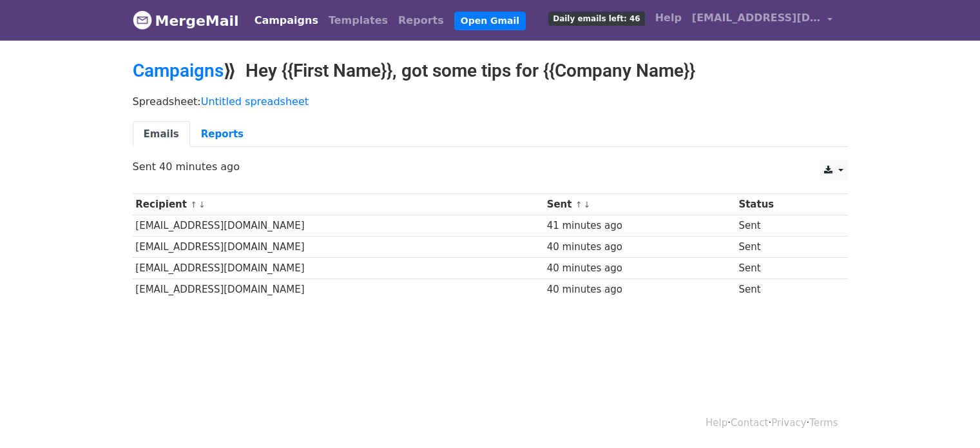 The width and height of the screenshot is (980, 448). Describe the element at coordinates (596, 19) in the screenshot. I see `span: Daily emails left: 46` at that location.